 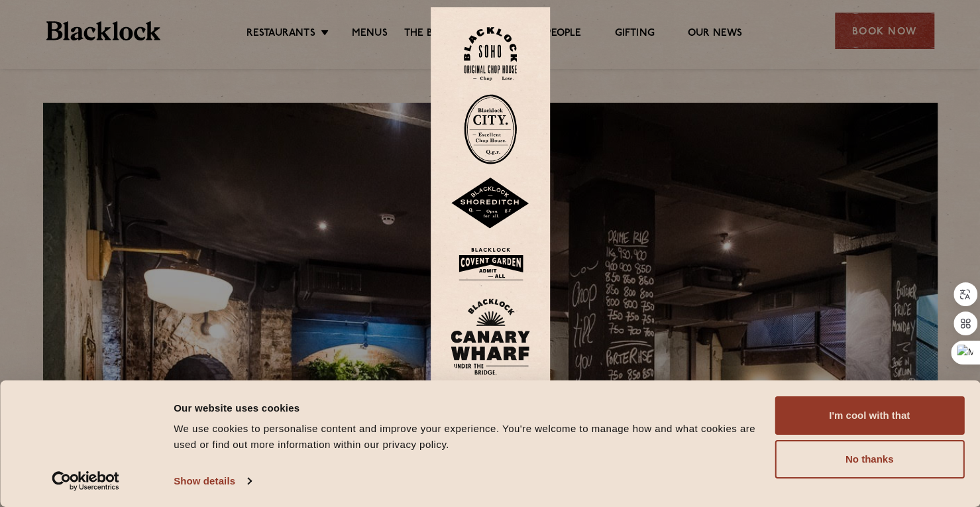 What do you see at coordinates (491, 203) in the screenshot?
I see `img: Shoreditch-stamp-v2-default.svg` at bounding box center [491, 203].